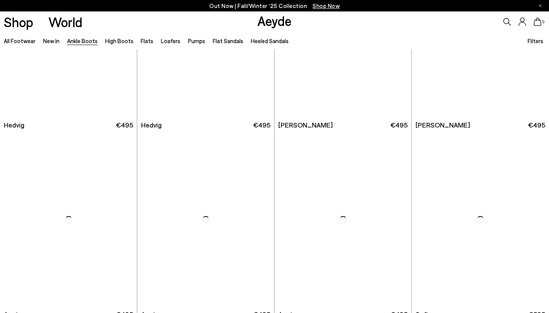 The width and height of the screenshot is (549, 313). What do you see at coordinates (270, 41) in the screenshot?
I see `a: Heeled Sandals` at bounding box center [270, 41].